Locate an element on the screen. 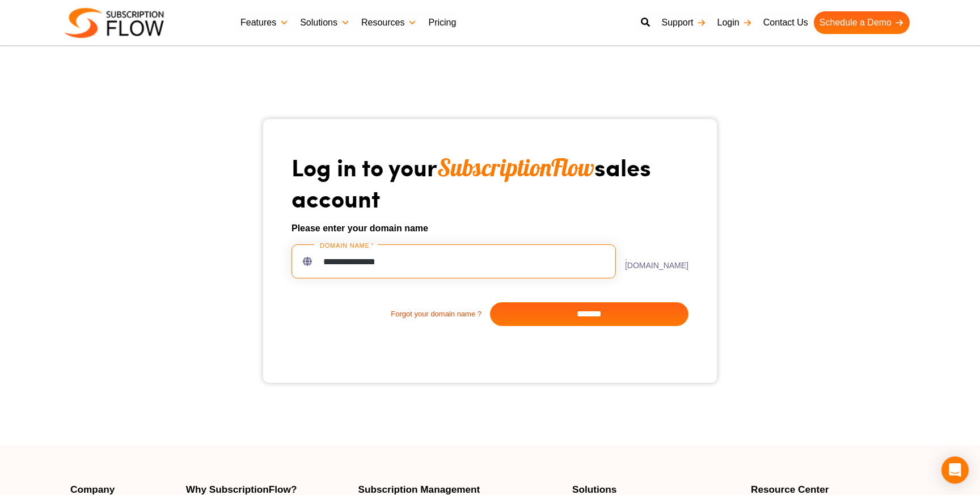 This screenshot has width=980, height=495. h1: Log in to your sales account is located at coordinates (490, 182).